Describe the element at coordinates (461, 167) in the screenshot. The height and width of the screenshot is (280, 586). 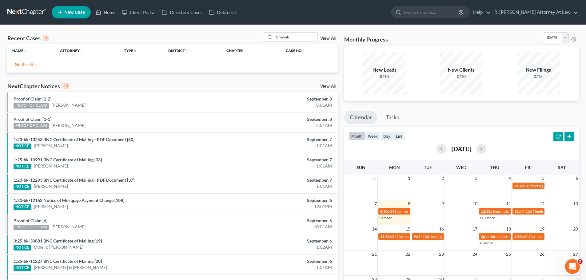
I see `span: Wed` at that location.